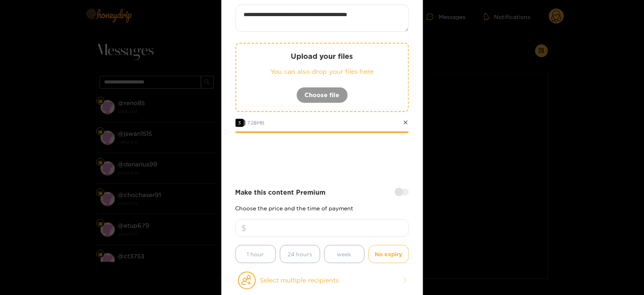 This screenshot has width=644, height=295. I want to click on span: 7.28 MB, so click(256, 123).